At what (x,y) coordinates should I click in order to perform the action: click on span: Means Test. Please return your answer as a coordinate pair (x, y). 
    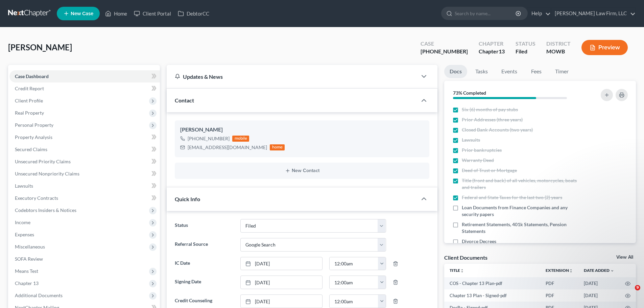
    Looking at the image, I should click on (26, 271).